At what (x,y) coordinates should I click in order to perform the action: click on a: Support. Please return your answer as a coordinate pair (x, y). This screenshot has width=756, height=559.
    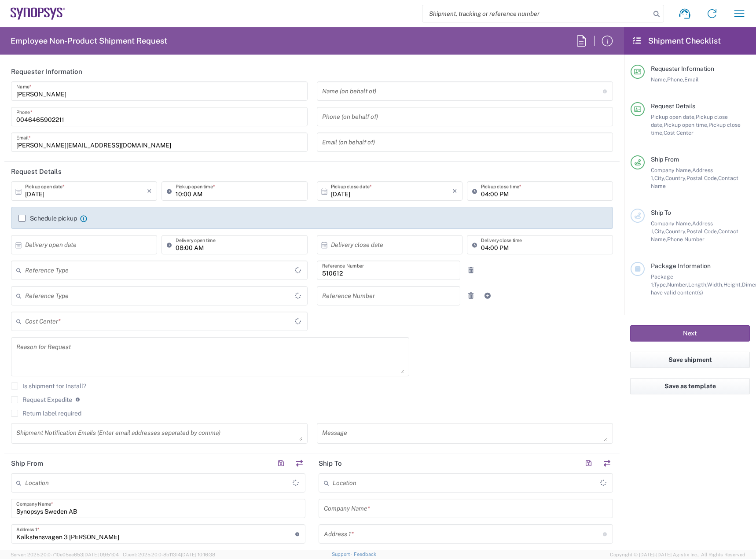
    Looking at the image, I should click on (343, 554).